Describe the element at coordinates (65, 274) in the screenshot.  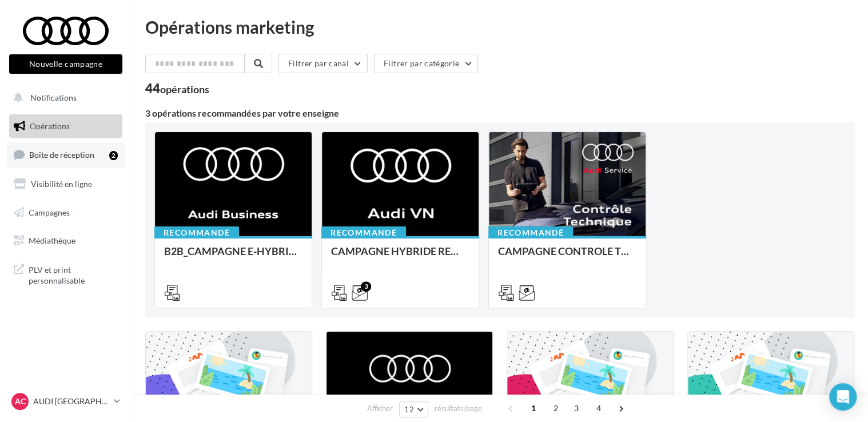
I see `a: PLV et print personnalisable` at that location.